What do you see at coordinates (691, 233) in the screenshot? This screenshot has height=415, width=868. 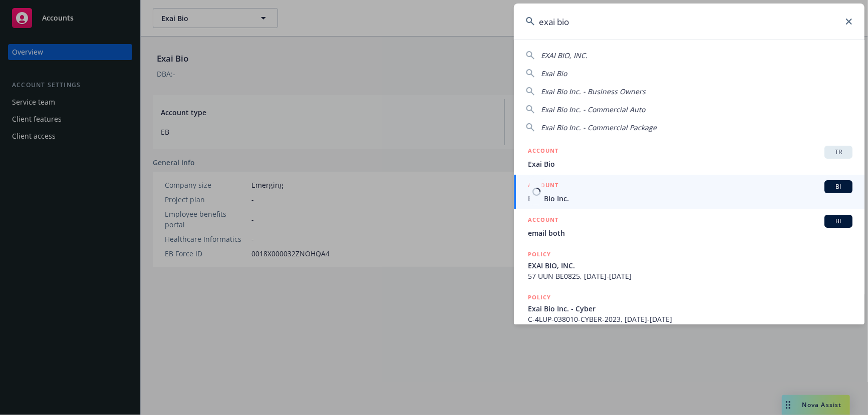 I see `span: email both` at bounding box center [691, 233].